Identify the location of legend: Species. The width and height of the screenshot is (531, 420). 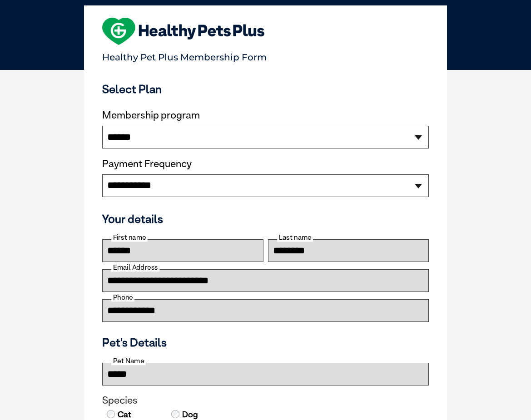
(265, 401).